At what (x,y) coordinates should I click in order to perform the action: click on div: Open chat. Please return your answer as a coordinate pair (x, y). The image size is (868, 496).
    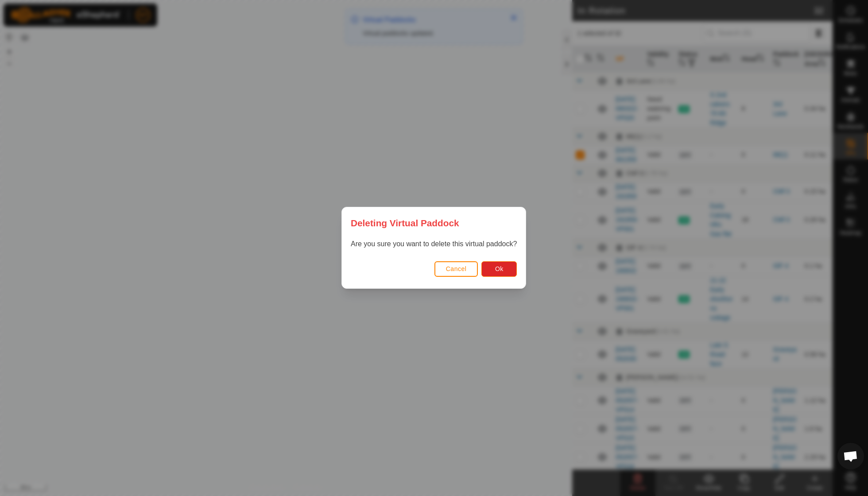
    Looking at the image, I should click on (851, 456).